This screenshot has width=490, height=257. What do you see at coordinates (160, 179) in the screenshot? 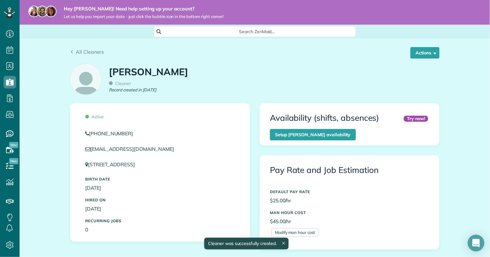
I see `h5: Birth Date` at bounding box center [160, 179].